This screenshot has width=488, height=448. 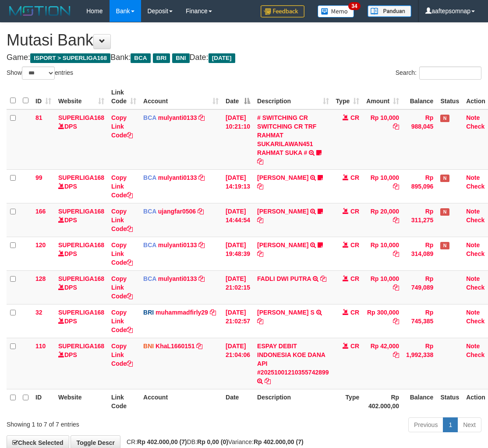 I want to click on a: Copy NOVEN ELING PRAYOG to clipboard, so click(x=260, y=220).